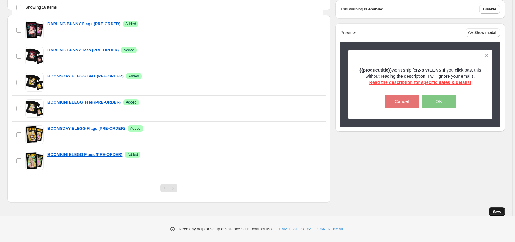  What do you see at coordinates (85, 76) in the screenshot?
I see `a: BOOMSDAY ELEGG Tees (PRE-ORDER)` at bounding box center [85, 76].